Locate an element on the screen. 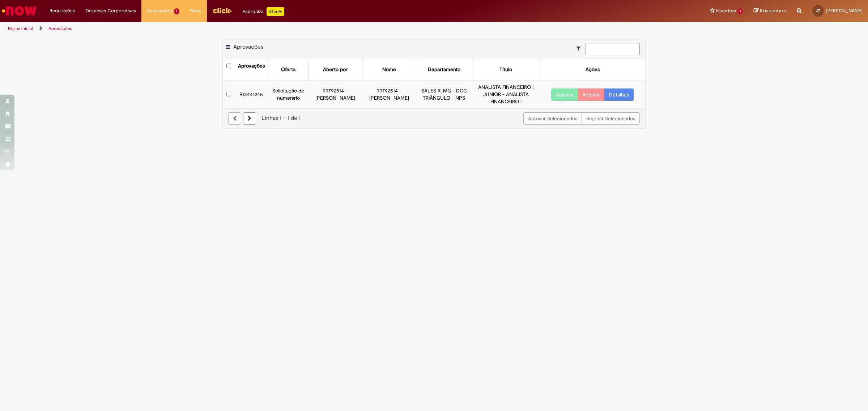 The image size is (868, 411). button: Aprovar is located at coordinates (564, 95).